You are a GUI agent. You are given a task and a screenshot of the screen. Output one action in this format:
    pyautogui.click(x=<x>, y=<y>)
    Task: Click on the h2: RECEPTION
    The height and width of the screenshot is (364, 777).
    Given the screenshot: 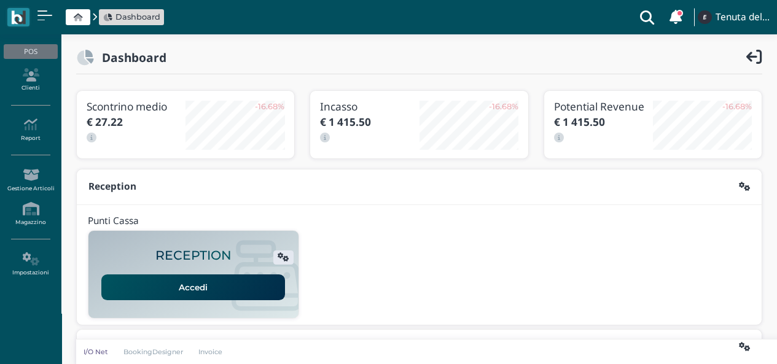 What is the action you would take?
    pyautogui.click(x=194, y=256)
    